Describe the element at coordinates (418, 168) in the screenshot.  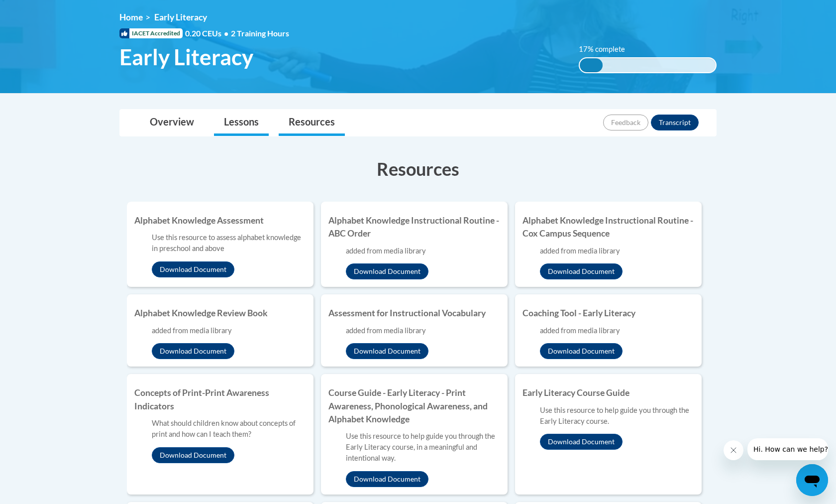
I see `h3: Resources` at that location.